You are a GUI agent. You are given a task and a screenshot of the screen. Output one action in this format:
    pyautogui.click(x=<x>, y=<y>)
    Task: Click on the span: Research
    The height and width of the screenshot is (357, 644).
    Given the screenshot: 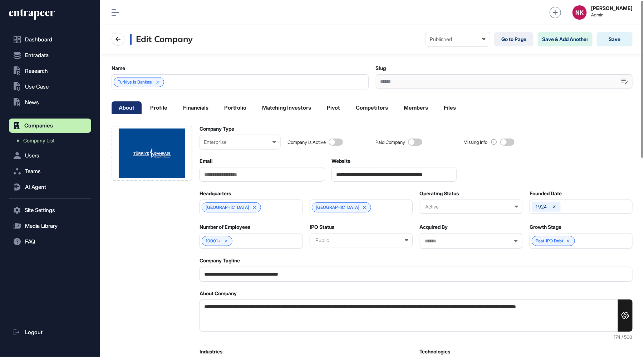 What is the action you would take?
    pyautogui.click(x=37, y=71)
    